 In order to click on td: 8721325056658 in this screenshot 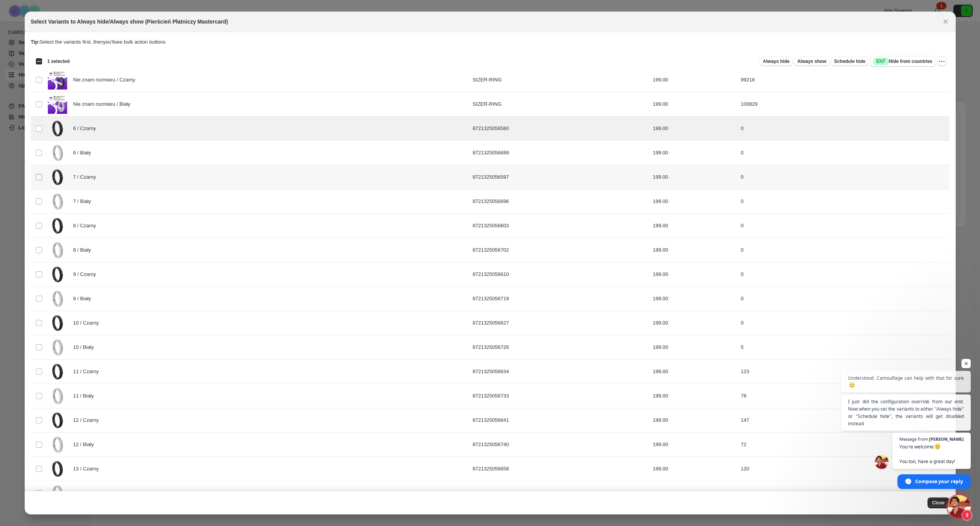, I will do `click(560, 468)`.